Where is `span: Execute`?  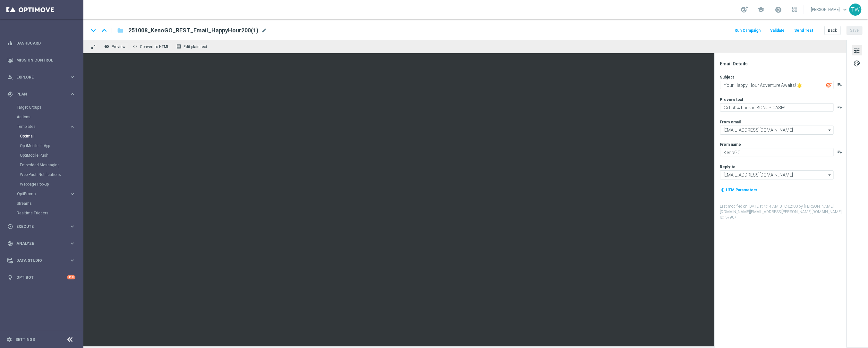
span: Execute is located at coordinates (42, 227).